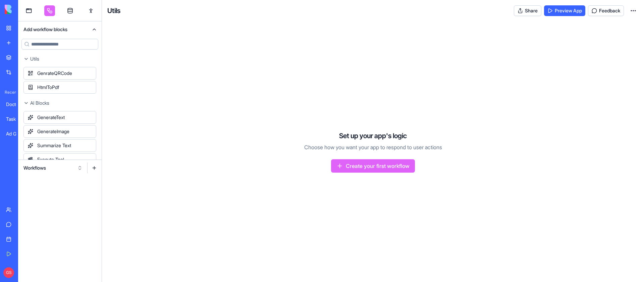 This screenshot has width=644, height=282. Describe the element at coordinates (60, 73) in the screenshot. I see `div: GenrateQRCode` at that location.